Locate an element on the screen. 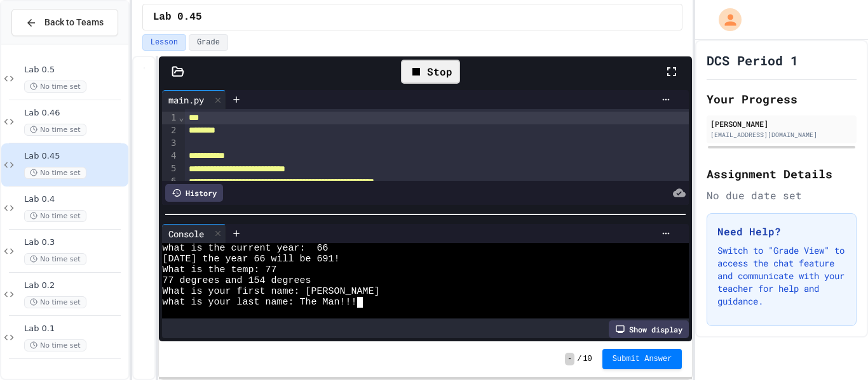 The width and height of the screenshot is (868, 380). span: What is the temp: 77 is located at coordinates (219, 270).